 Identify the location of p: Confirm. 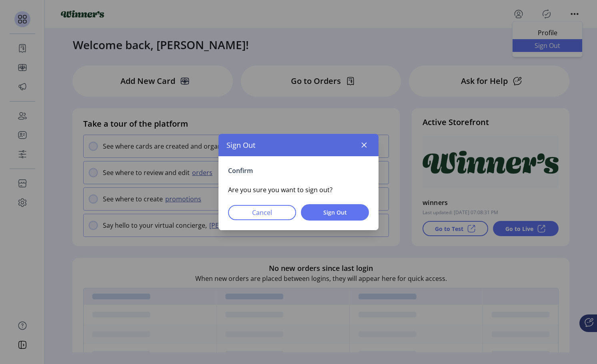
(298, 171).